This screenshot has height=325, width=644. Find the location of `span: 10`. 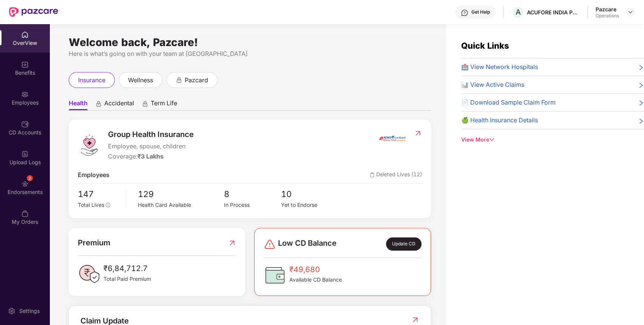

span: 10 is located at coordinates (310, 194).